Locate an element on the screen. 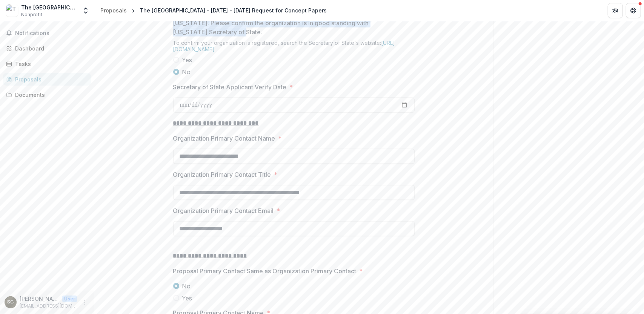 The height and width of the screenshot is (314, 644). div: Documents is located at coordinates (50, 95).